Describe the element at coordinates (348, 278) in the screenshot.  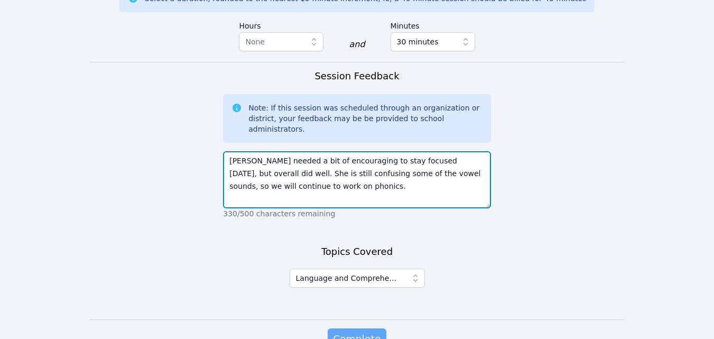
I see `span: Language and Comprehension` at that location.